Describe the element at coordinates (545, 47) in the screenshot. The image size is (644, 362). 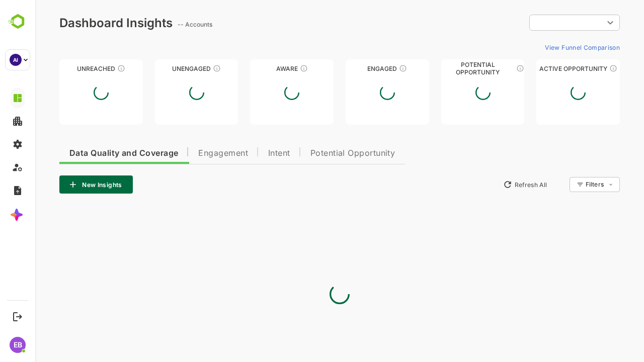
I see `button: View Funnel Comparison` at that location.